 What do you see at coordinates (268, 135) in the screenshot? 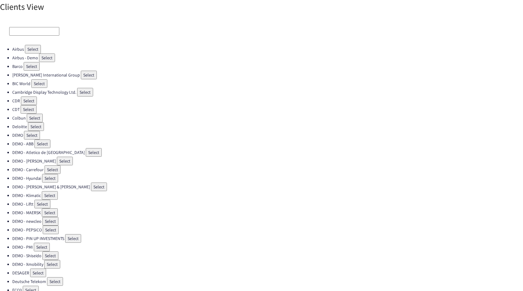
I see `li: DEMO` at bounding box center [268, 135].